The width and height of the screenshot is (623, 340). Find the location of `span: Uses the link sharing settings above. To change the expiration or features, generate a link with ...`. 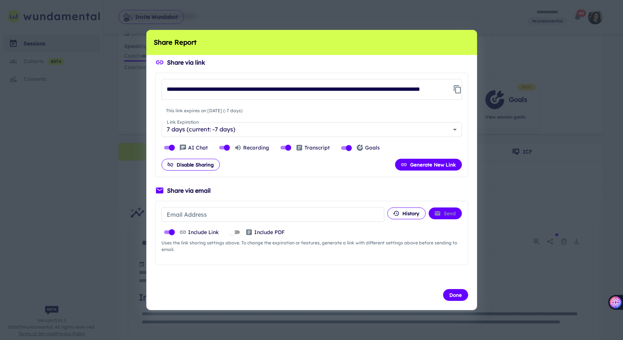

span: Uses the link sharing settings above. To change the expiration or features, generate a link with ... is located at coordinates (311, 246).